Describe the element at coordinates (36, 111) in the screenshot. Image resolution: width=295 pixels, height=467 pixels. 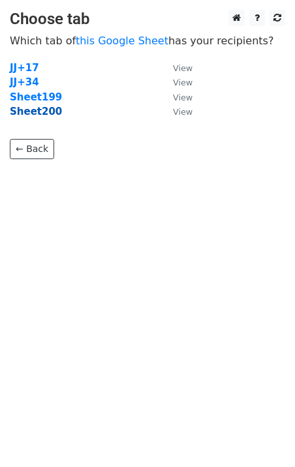
I see `strong: Sheet200` at that location.